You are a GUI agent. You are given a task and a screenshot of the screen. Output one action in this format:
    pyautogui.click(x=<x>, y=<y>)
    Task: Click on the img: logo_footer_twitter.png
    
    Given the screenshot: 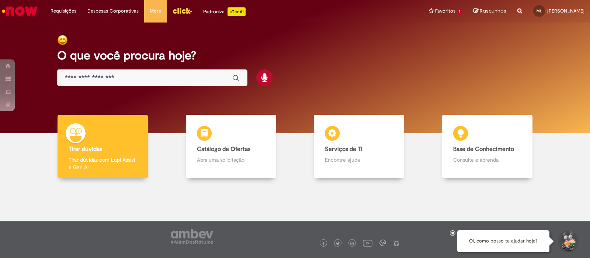 What is the action you would take?
    pyautogui.click(x=338, y=243)
    